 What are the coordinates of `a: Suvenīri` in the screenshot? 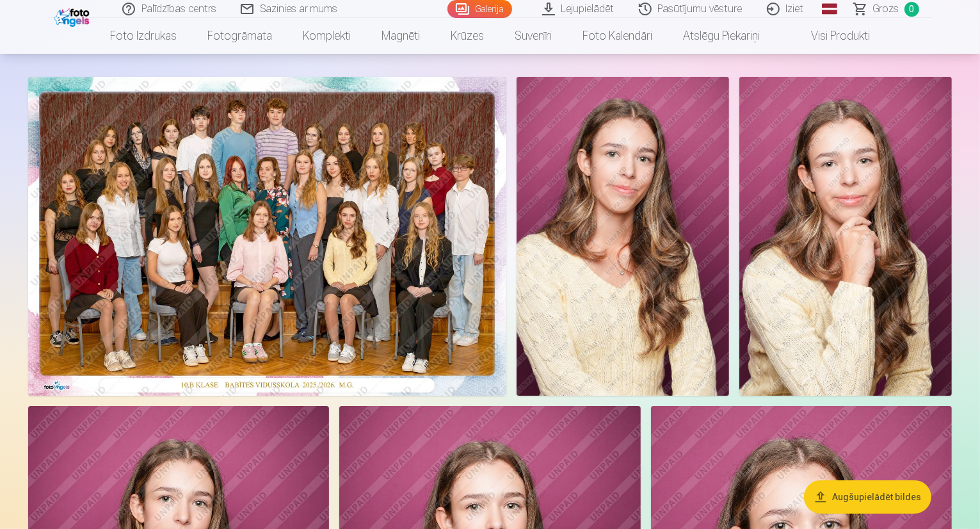 It's located at (533, 36).